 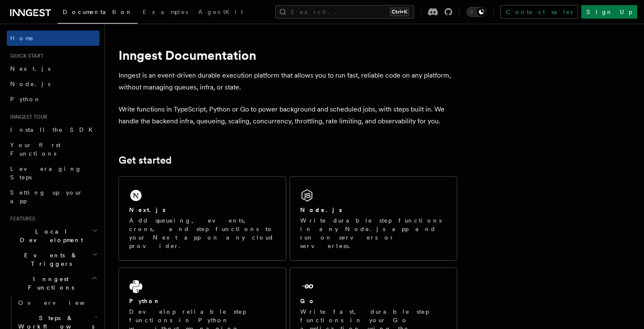 I want to click on a: Sign Up, so click(x=610, y=12).